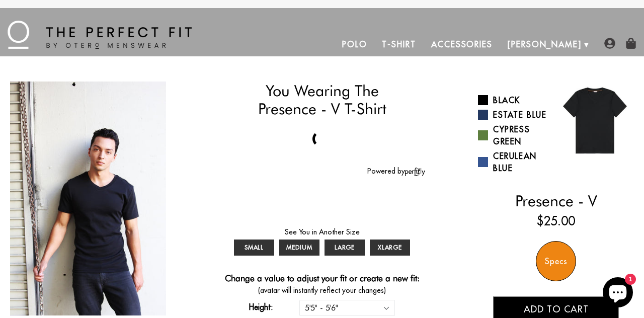  Describe the element at coordinates (556, 261) in the screenshot. I see `div: Specs` at that location.